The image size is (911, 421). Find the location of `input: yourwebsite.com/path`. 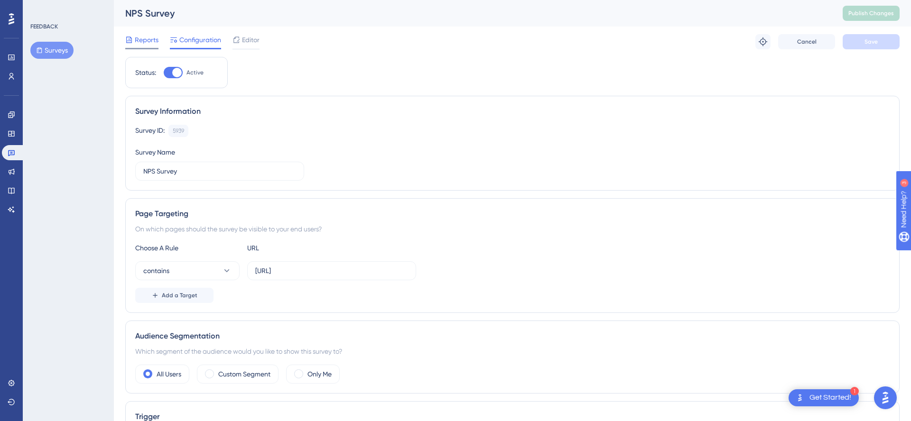

input: yourwebsite.com/path is located at coordinates (332, 271).